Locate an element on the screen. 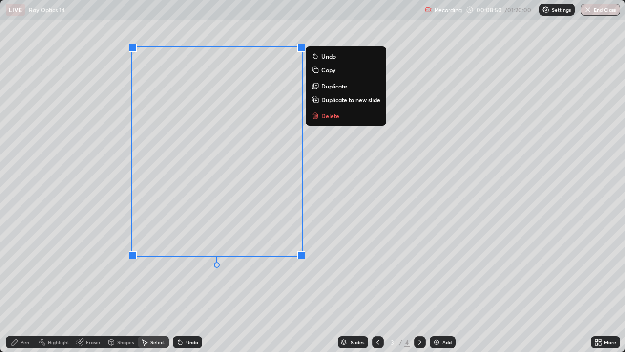  button: Copy is located at coordinates (346, 70).